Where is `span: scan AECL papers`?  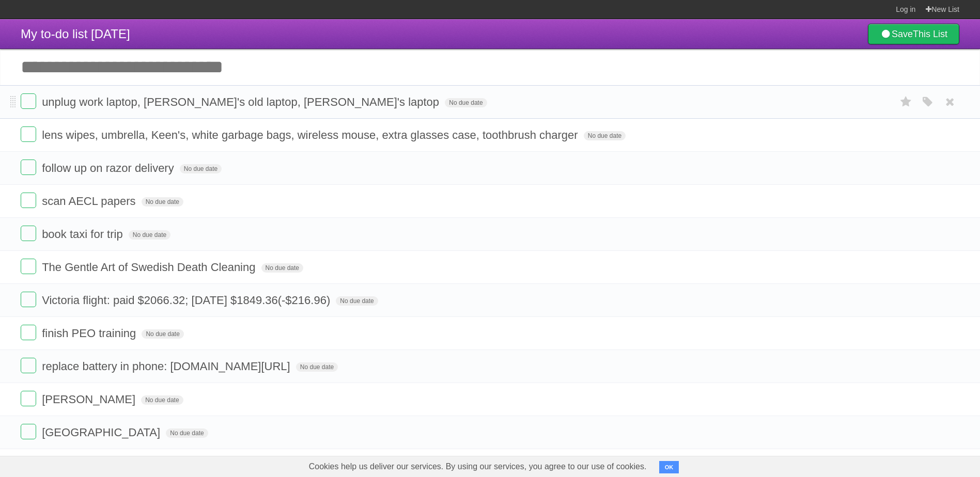
span: scan AECL papers is located at coordinates (90, 201).